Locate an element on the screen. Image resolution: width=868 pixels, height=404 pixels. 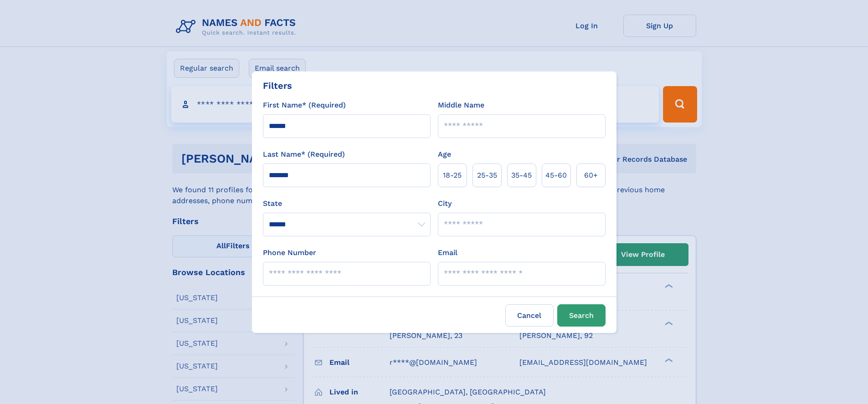
label: Age is located at coordinates (444, 154).